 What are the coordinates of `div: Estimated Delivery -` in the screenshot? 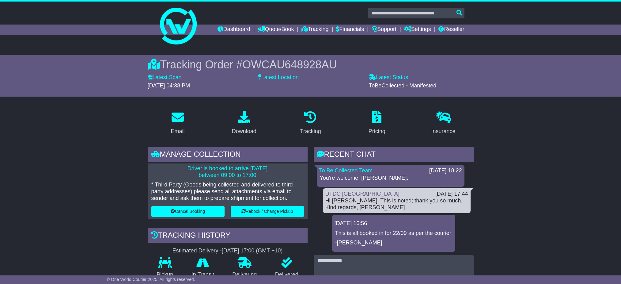 It's located at (228, 251).